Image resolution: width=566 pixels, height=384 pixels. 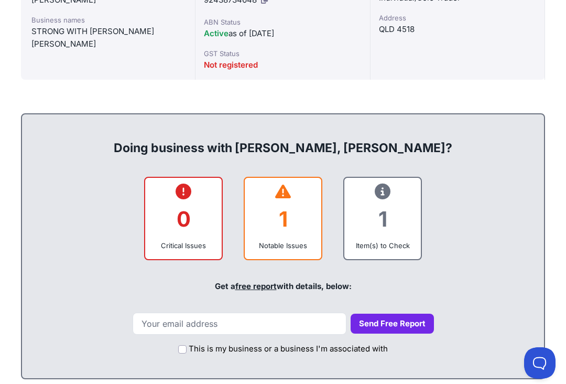 I want to click on div: Business names, so click(x=108, y=20).